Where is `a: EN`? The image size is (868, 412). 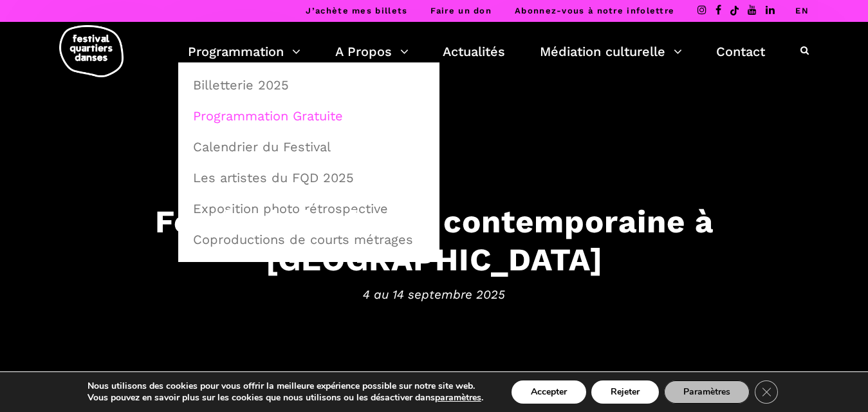
a: EN is located at coordinates (802, 11).